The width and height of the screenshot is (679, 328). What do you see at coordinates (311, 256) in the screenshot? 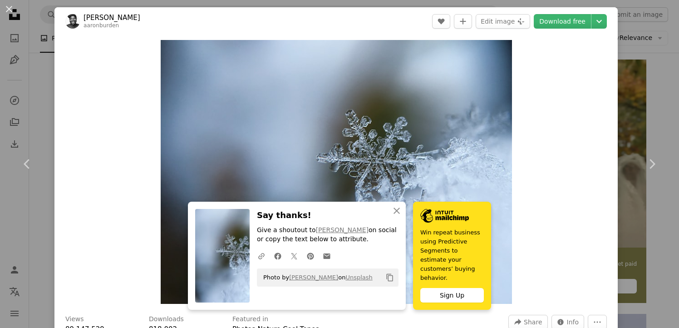
I see `a: Share on Pinterest` at bounding box center [311, 256].